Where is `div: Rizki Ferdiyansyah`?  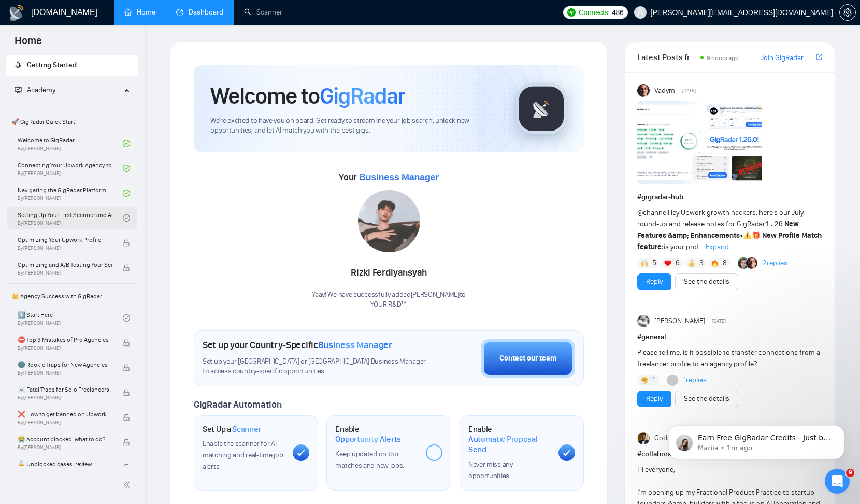 div: Rizki Ferdiyansyah is located at coordinates (388, 273).